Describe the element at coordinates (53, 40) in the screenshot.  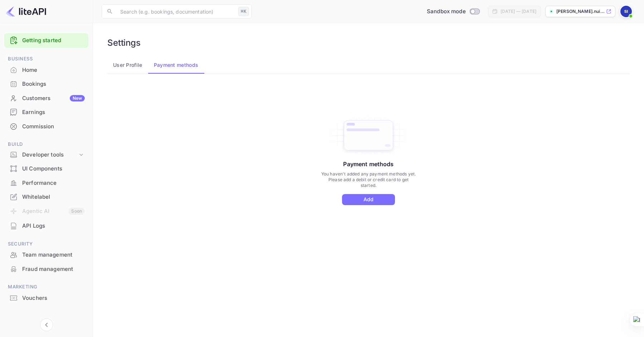
I see `a: Getting started` at that location.